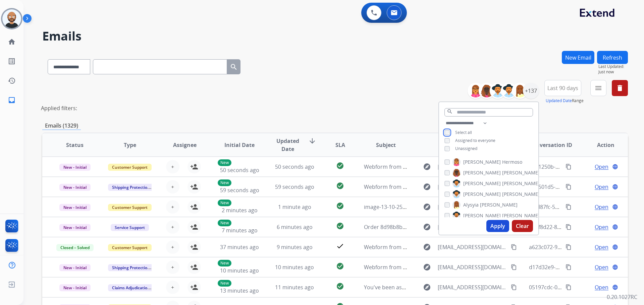  Describe the element at coordinates (295, 287) in the screenshot. I see `span: 11 minutes ago` at that location.